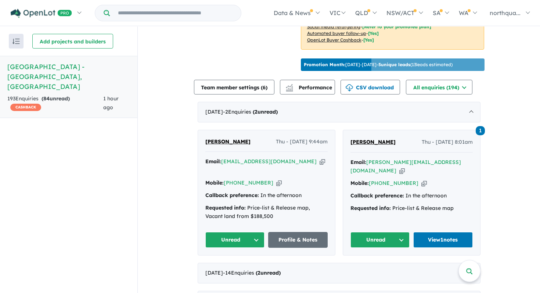 The width and height of the screenshot is (540, 293). Describe the element at coordinates (175, 13) in the screenshot. I see `input: Try estate name, suburb, builder or developer` at that location.